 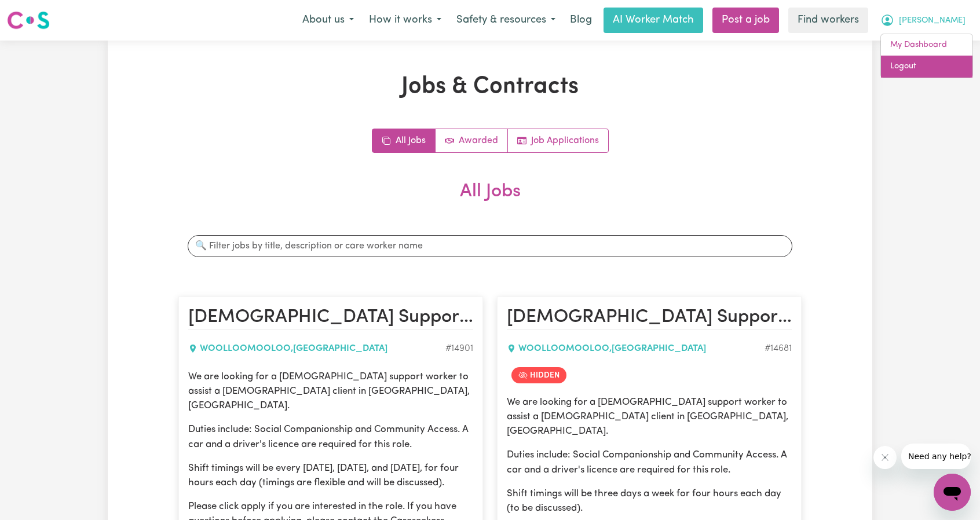 I want to click on div: Job ID #14901, so click(x=460, y=349).